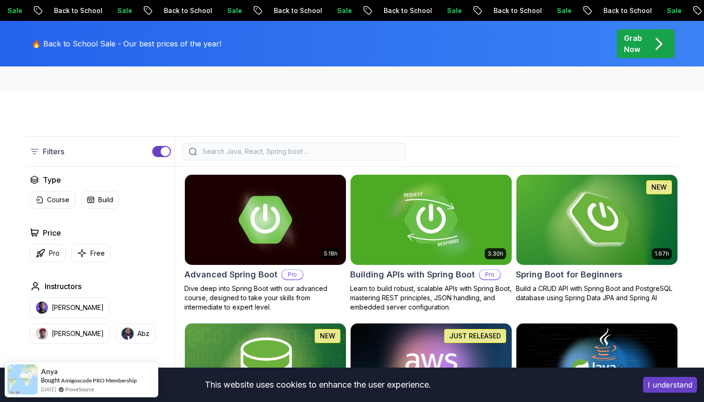 Image resolution: width=704 pixels, height=402 pixels. What do you see at coordinates (431, 243) in the screenshot?
I see `a: Building APIs with Spring Boot card3.30hBuilding APIs with Spring BootProLearn to build robust, s...` at bounding box center [431, 243].